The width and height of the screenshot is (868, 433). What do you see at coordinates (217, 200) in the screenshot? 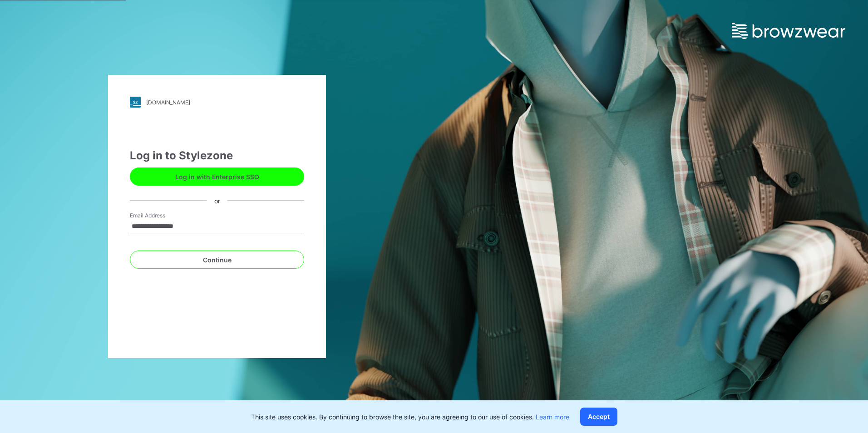
I see `div: or` at bounding box center [217, 200].